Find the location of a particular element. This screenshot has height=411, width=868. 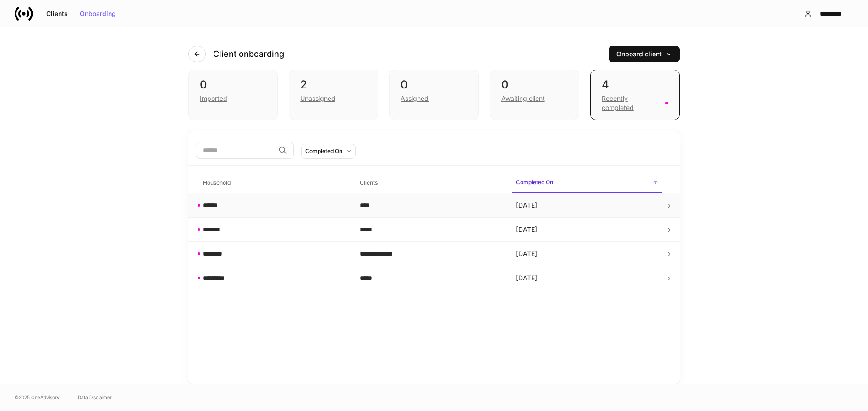

div: Onboard client is located at coordinates (644, 54).